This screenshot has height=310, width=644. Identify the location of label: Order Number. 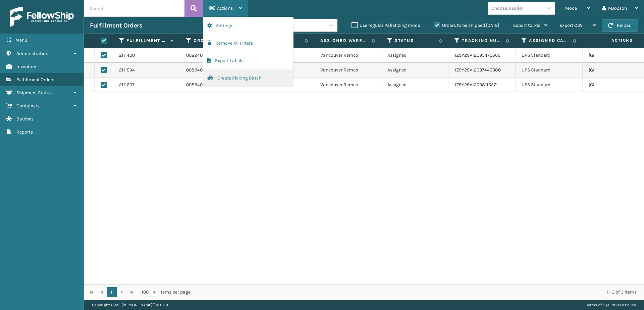
(214, 40).